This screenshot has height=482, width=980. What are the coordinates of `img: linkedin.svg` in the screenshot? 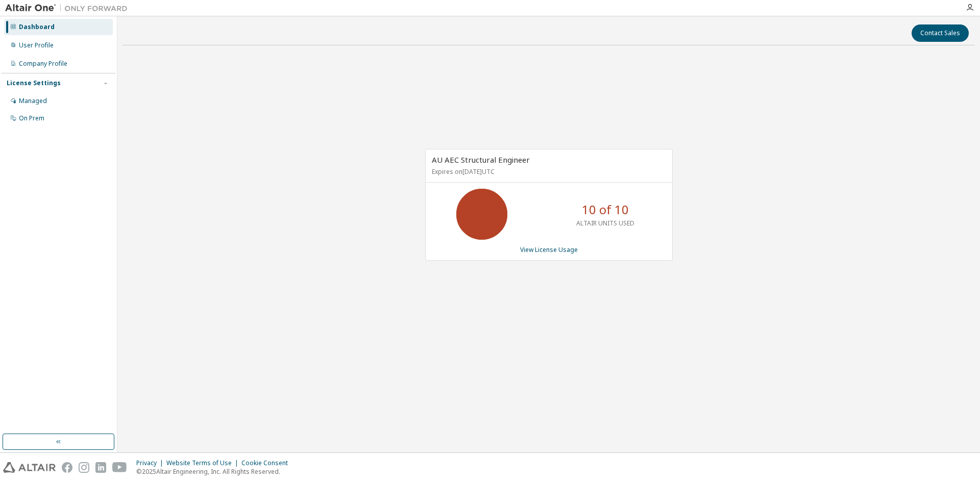 It's located at (100, 468).